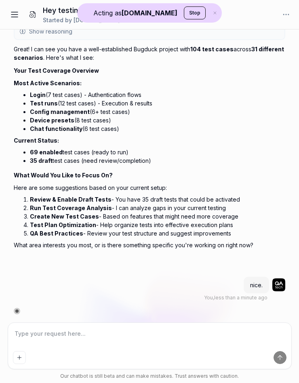 The width and height of the screenshot is (299, 383). What do you see at coordinates (56, 128) in the screenshot?
I see `strong: Chat functionality` at bounding box center [56, 128].